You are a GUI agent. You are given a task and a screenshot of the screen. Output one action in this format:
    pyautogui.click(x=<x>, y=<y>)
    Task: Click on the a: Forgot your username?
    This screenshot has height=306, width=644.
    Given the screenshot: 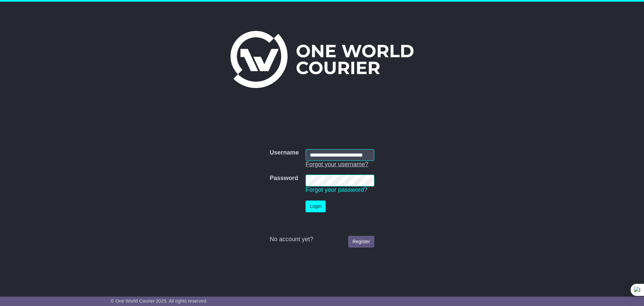 What is the action you would take?
    pyautogui.click(x=337, y=164)
    